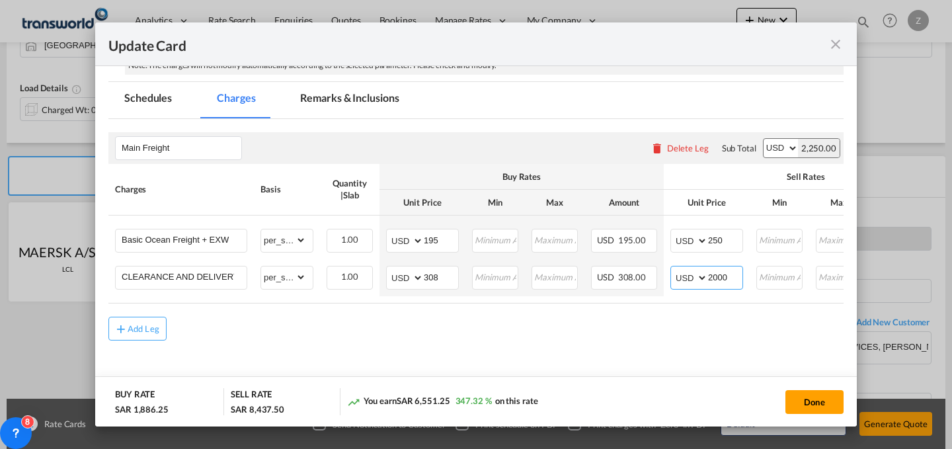 This screenshot has width=952, height=449. I want to click on md-pagination-wrapper: Use the left and right arrow keys to navigate between tabs, so click(268, 100).